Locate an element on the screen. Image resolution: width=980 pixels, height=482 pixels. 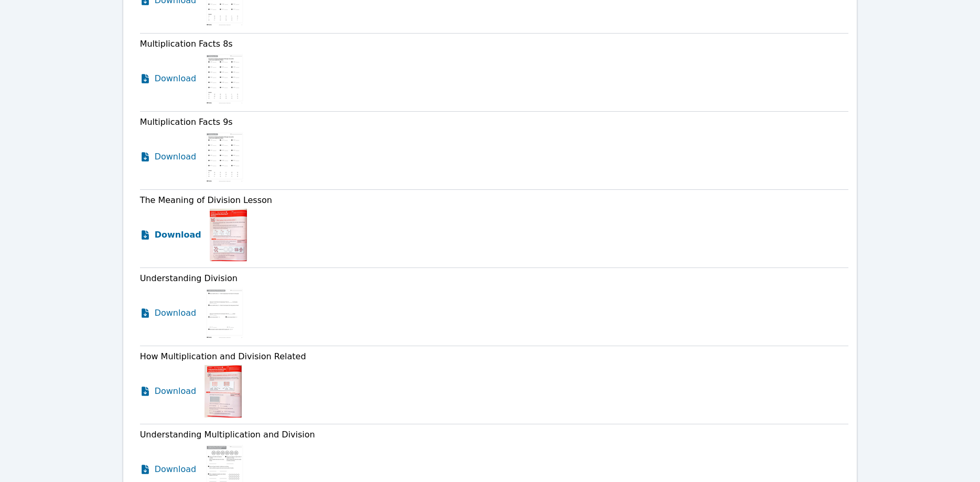
img: Multiplication Facts 8s is located at coordinates (224, 79).